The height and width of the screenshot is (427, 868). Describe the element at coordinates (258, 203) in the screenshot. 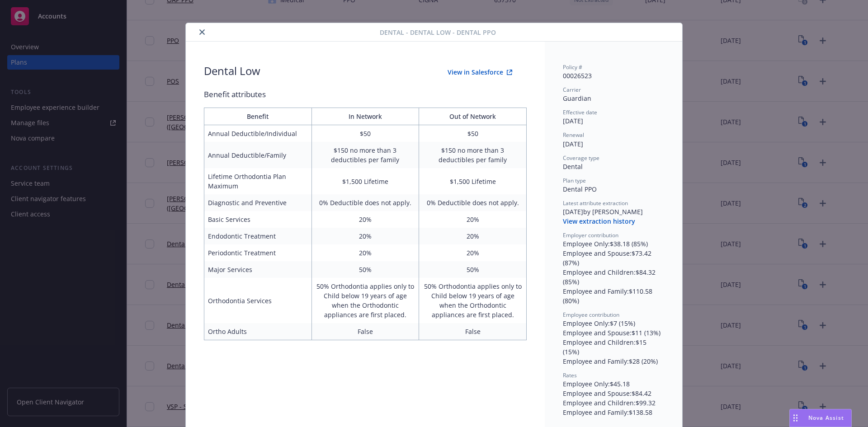

I see `td: Diagnostic and Preventive` at that location.